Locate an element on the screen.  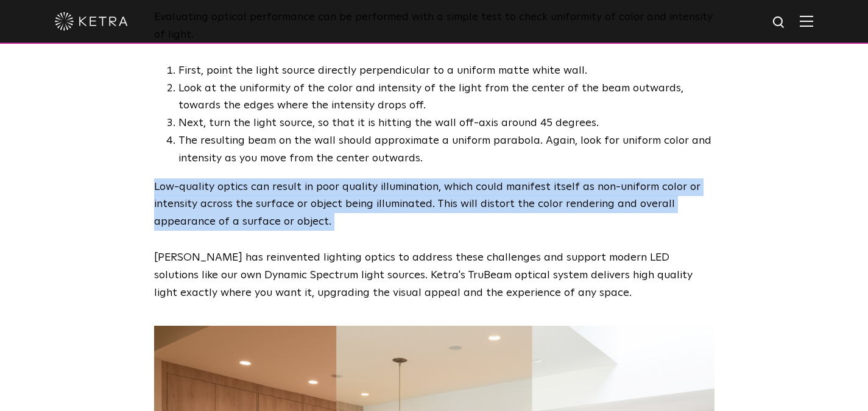
p: Low-quality optics can result in poor quality illumination, which could manifest itself as non-un... is located at coordinates (434, 204).